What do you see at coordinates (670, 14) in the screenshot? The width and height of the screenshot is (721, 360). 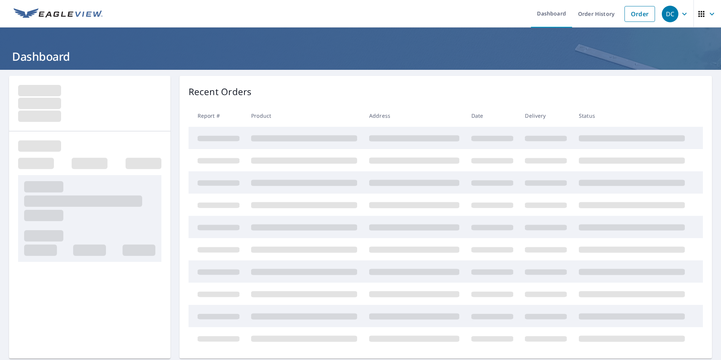 I see `div: DC` at bounding box center [670, 14].